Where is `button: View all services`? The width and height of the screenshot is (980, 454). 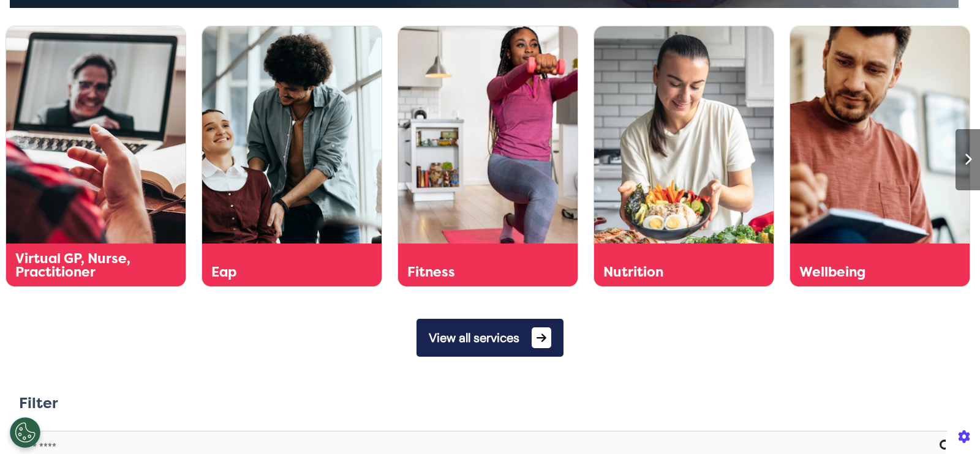 button: View all services is located at coordinates (490, 338).